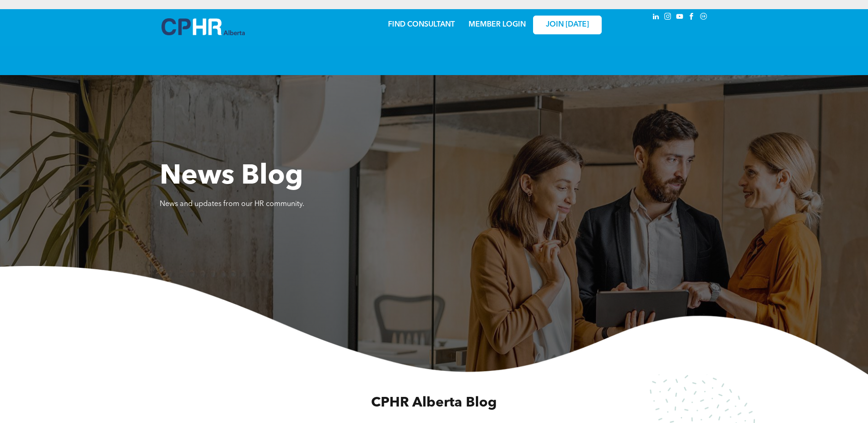  What do you see at coordinates (656, 17) in the screenshot?
I see `a: linkedin` at bounding box center [656, 17].